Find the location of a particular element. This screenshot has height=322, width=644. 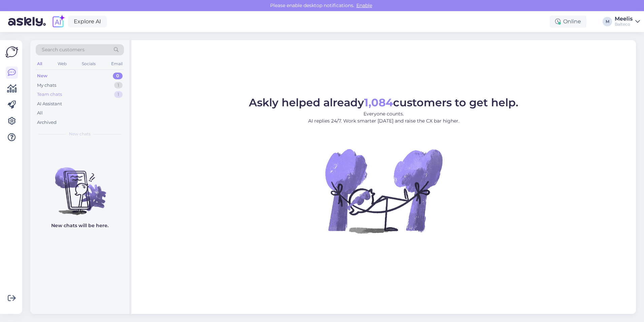

div: AI Assistant is located at coordinates (49, 104).